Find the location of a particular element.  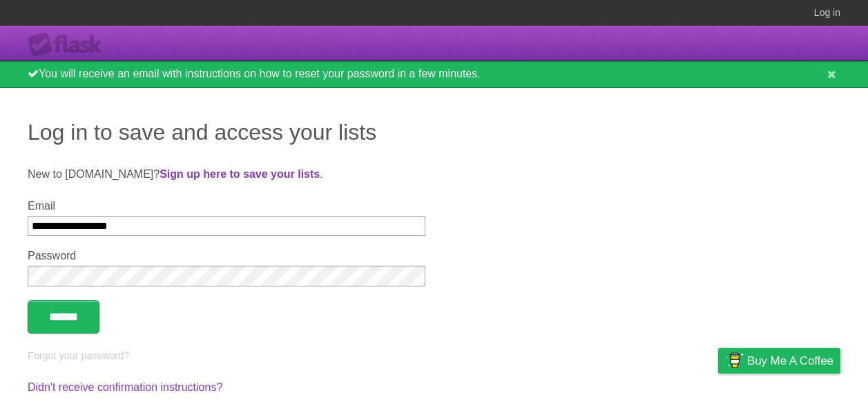

a: Didn't receive confirmation instructions? is located at coordinates (125, 386).